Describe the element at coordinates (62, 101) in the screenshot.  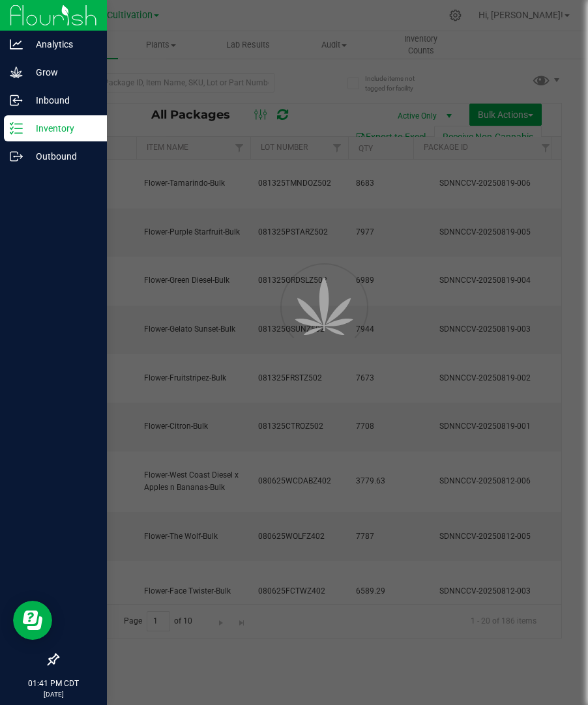
I see `p: Inbound` at that location.